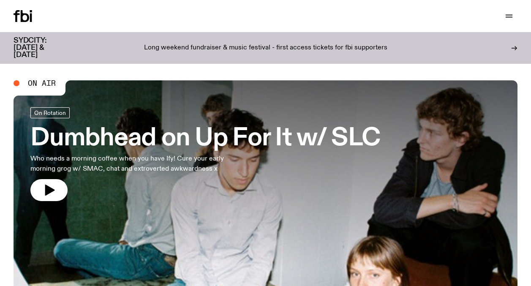 The image size is (531, 286). I want to click on p: Who needs a morning coffee when you have Ify! Cure your early morning grog w/ SMAC, chat and extr..., so click(139, 164).